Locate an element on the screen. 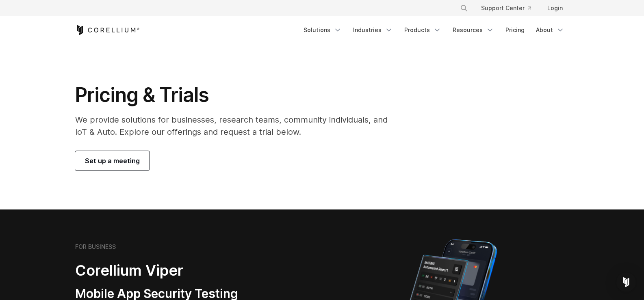 This screenshot has width=644, height=300. div: Open Intercom Messenger is located at coordinates (626, 282).